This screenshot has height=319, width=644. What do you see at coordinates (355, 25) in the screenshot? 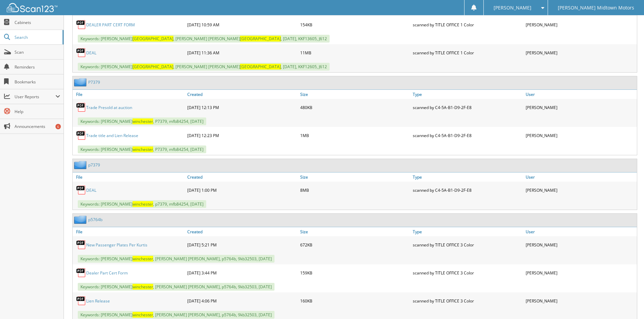
I see `div: 154KB` at bounding box center [355, 25].